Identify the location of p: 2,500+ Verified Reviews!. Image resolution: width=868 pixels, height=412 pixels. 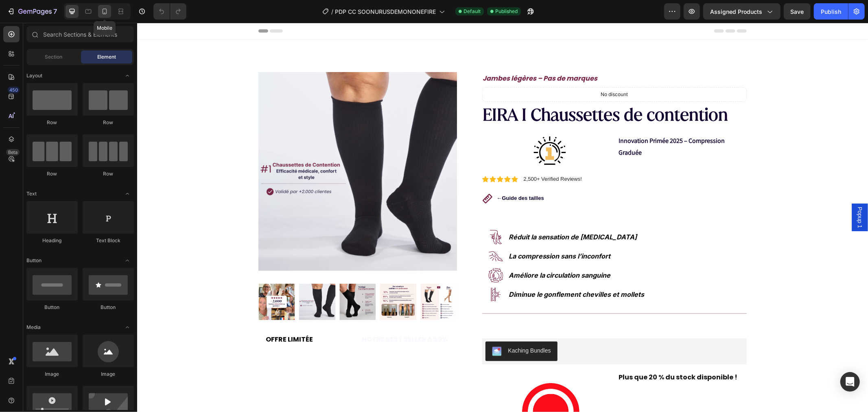
(415, 156).